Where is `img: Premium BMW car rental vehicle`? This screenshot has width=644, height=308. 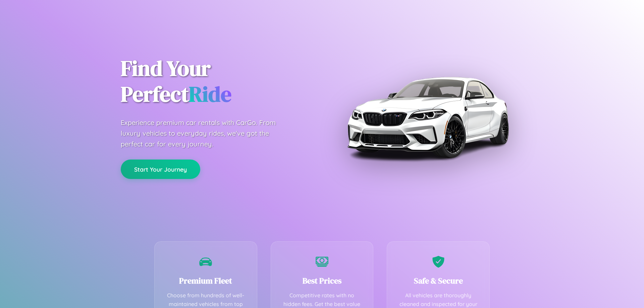
img: Premium BMW car rental vehicle is located at coordinates (428, 117).